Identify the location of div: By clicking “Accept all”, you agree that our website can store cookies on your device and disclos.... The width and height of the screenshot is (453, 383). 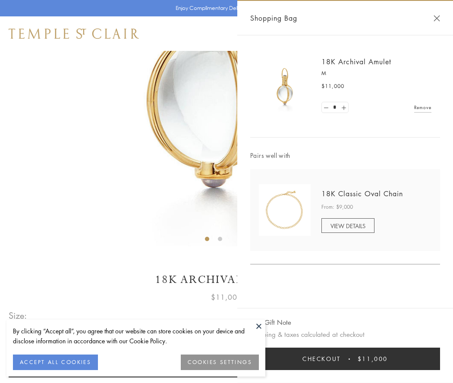
(136, 336).